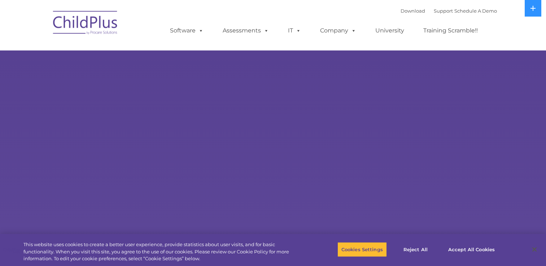 This screenshot has width=546, height=266. I want to click on img: ChildPlus by Procare Solutions, so click(86, 24).